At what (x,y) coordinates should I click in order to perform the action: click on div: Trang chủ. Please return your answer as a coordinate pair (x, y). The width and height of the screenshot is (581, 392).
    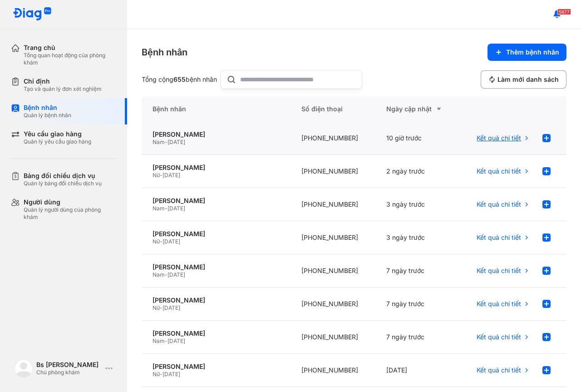
    Looking at the image, I should click on (70, 48).